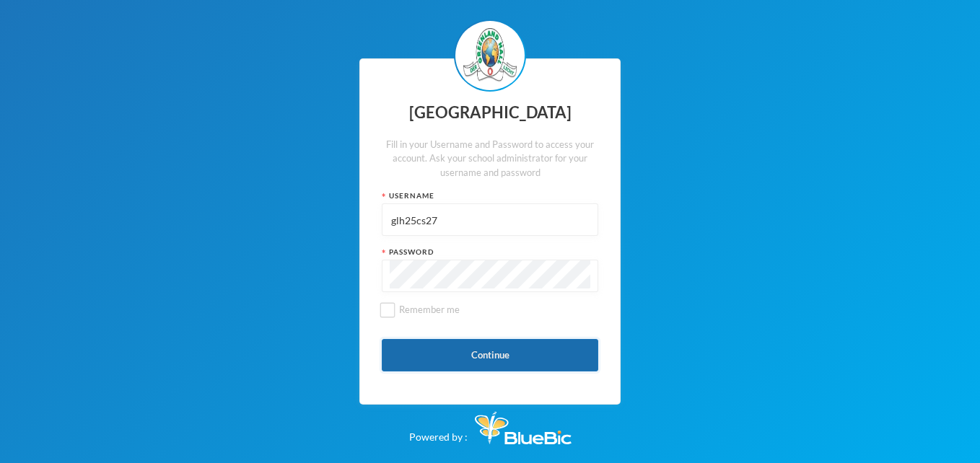 The height and width of the screenshot is (463, 980). What do you see at coordinates (490, 159) in the screenshot?
I see `div: Fill in your Username and Password to access your account. Ask your school administrator for your...` at bounding box center [490, 159].